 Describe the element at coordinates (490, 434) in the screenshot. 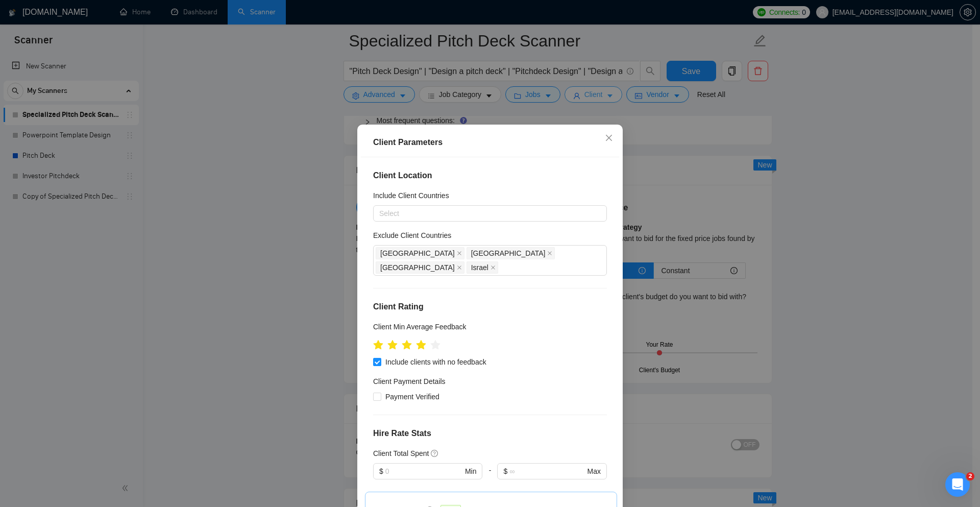

I see `h4: Hire Rate Stats` at that location.